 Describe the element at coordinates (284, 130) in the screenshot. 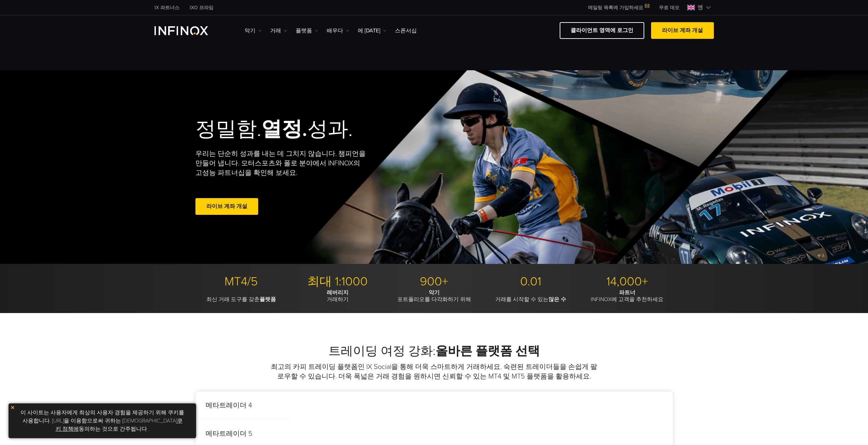

I see `font: 열정.` at that location.